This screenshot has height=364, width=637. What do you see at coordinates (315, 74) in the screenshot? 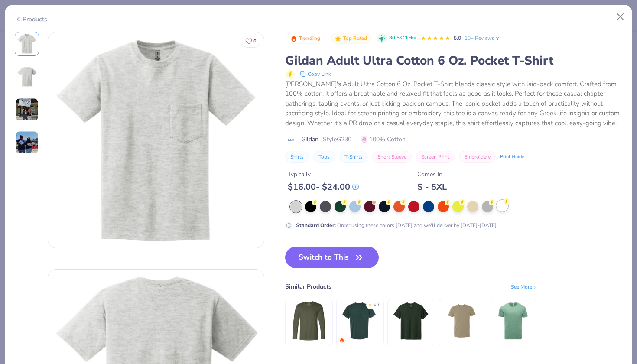
I see `button: copy to clipboard` at bounding box center [315, 74].